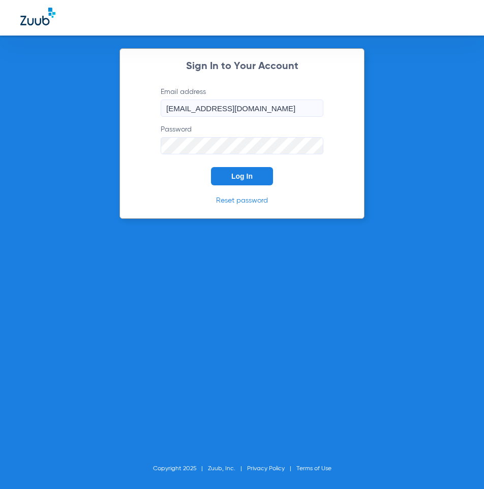  What do you see at coordinates (242, 176) in the screenshot?
I see `span: Log In` at bounding box center [242, 176].